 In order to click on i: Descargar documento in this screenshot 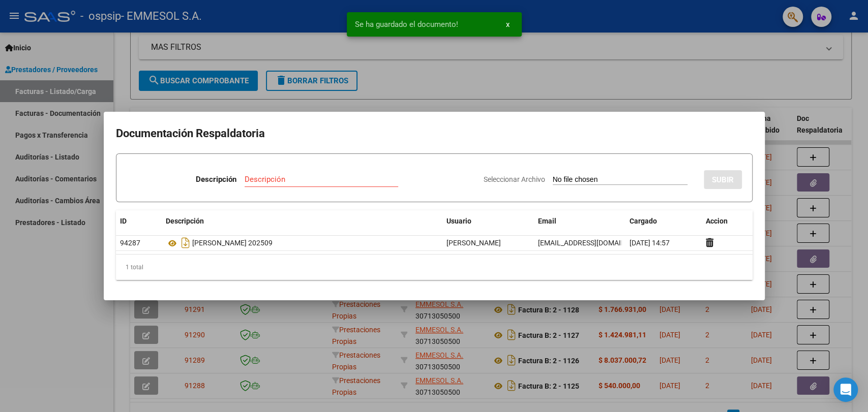, I will do `click(186, 243)`.